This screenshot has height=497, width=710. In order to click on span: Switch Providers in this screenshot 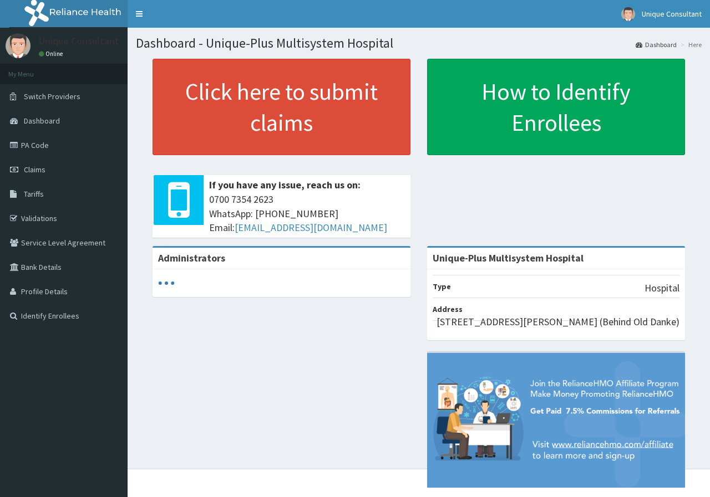, I will do `click(52, 96)`.